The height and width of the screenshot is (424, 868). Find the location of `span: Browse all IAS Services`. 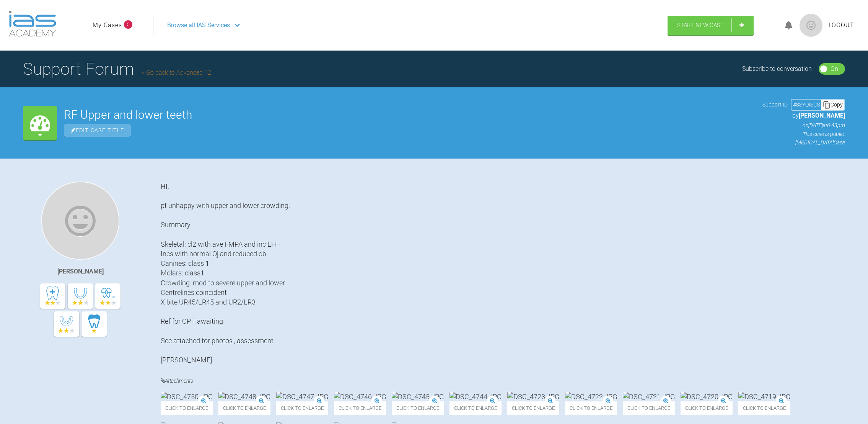

span: Browse all IAS Services is located at coordinates (199, 25).